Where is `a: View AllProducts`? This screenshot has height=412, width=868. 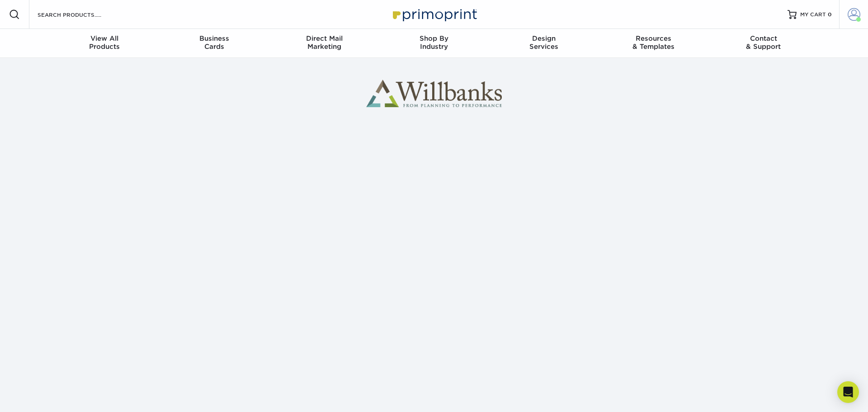 a: View AllProducts is located at coordinates (104, 44).